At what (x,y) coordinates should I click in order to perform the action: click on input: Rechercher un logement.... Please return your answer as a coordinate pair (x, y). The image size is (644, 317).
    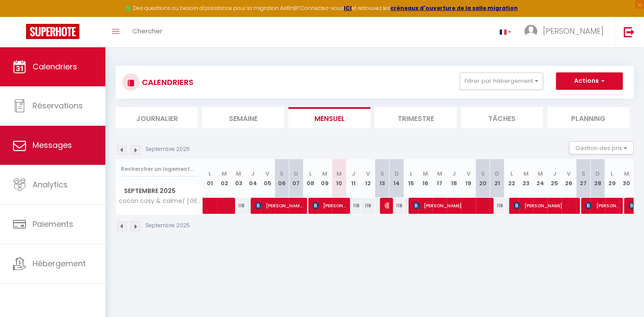
    Looking at the image, I should click on (159, 169).